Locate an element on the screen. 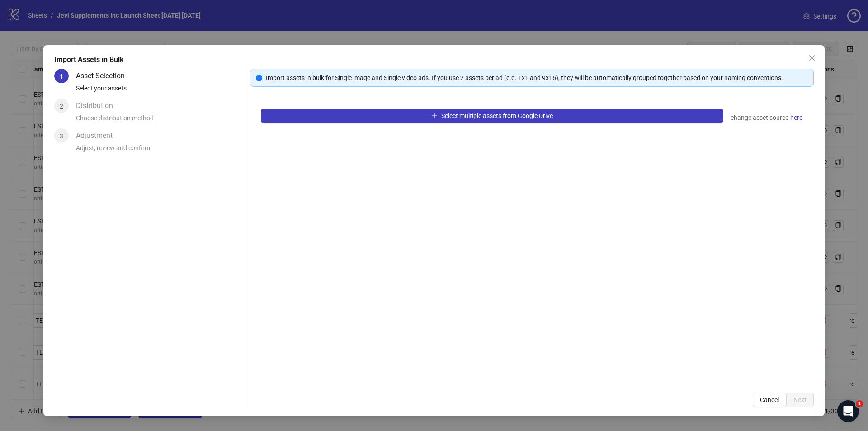 This screenshot has width=868, height=431. button: Next is located at coordinates (800, 399).